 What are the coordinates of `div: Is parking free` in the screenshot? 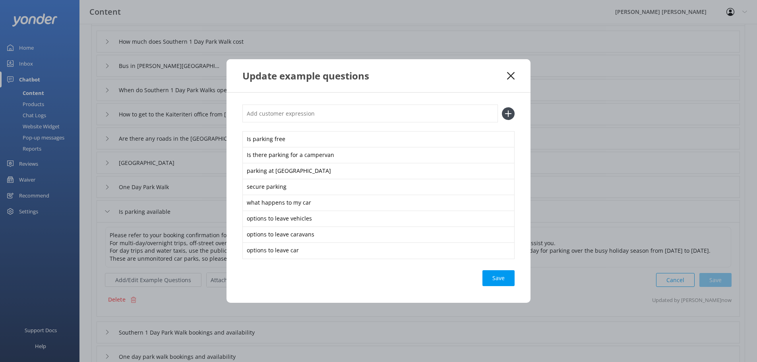 It's located at (378, 139).